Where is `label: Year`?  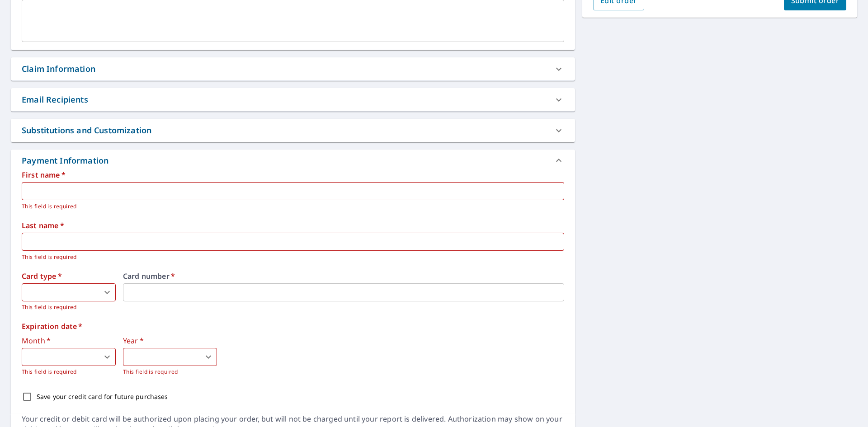
label: Year is located at coordinates (170, 341).